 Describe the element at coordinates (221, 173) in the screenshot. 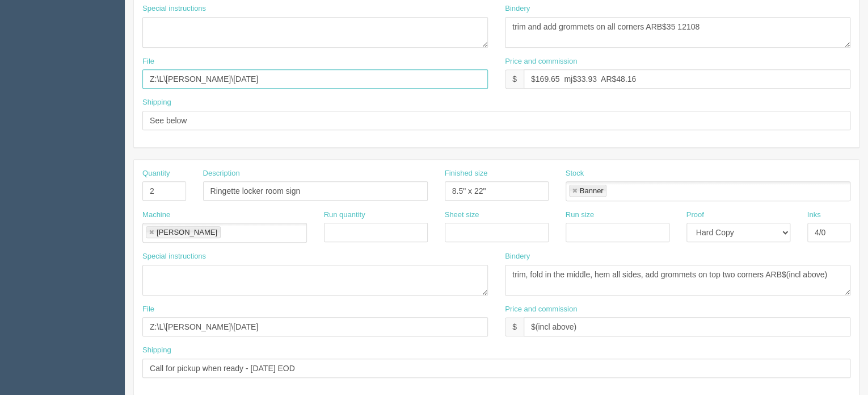

I see `label: Description` at that location.